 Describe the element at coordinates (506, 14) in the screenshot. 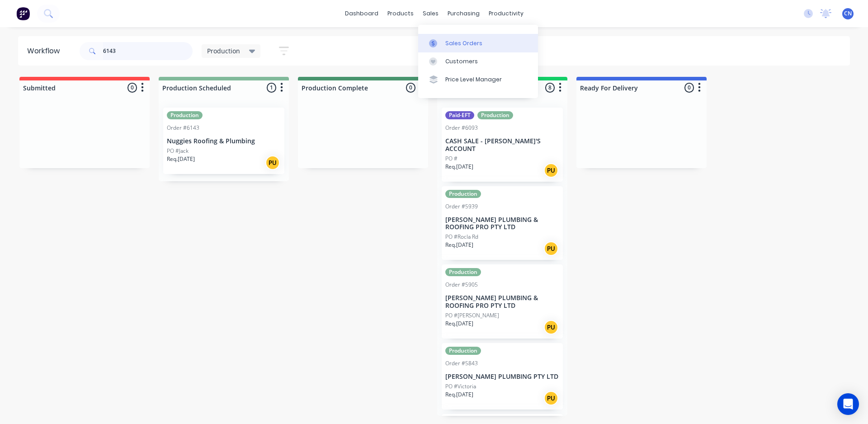

I see `div: productivity` at that location.